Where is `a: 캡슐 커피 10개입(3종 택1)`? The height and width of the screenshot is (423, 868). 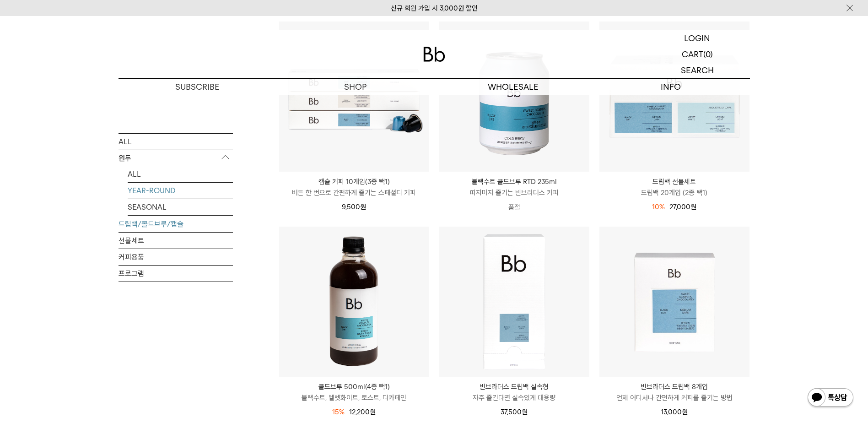 a: 캡슐 커피 10개입(3종 택1) is located at coordinates (354, 96).